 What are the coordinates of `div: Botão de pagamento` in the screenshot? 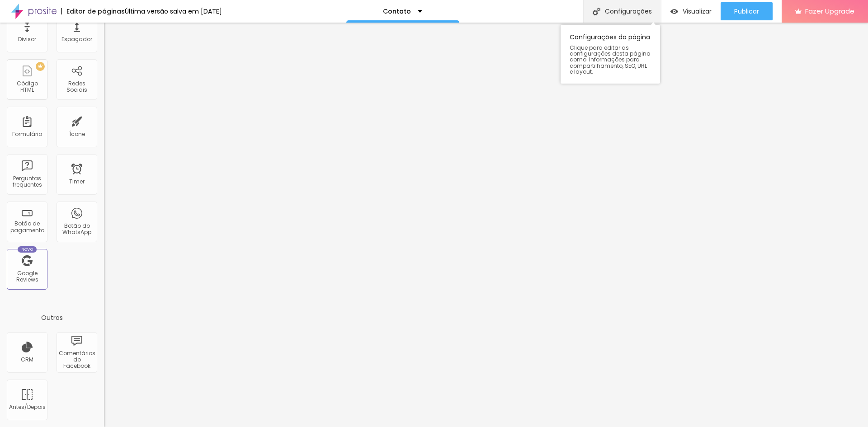 It's located at (27, 227).